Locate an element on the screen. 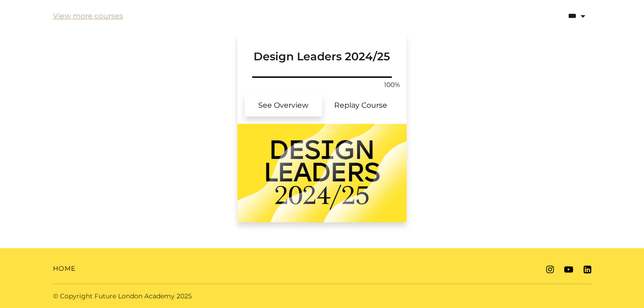 This screenshot has height=308, width=644. select: status is located at coordinates (560, 16).